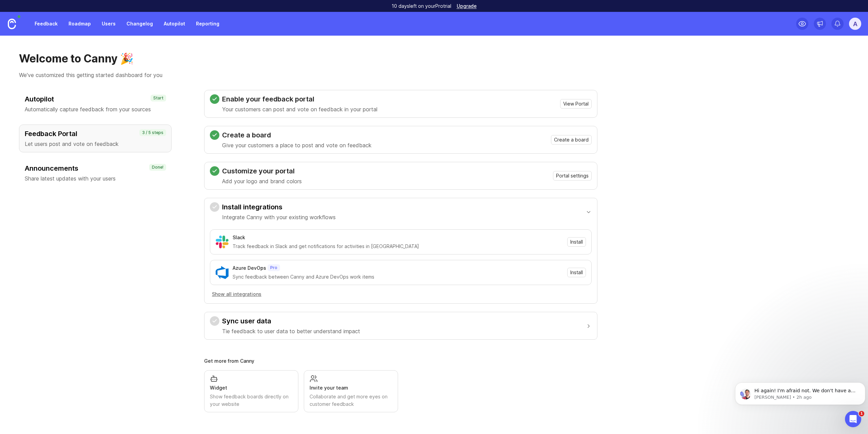 The height and width of the screenshot is (434, 868). Describe the element at coordinates (862, 414) in the screenshot. I see `span: 1` at that location.